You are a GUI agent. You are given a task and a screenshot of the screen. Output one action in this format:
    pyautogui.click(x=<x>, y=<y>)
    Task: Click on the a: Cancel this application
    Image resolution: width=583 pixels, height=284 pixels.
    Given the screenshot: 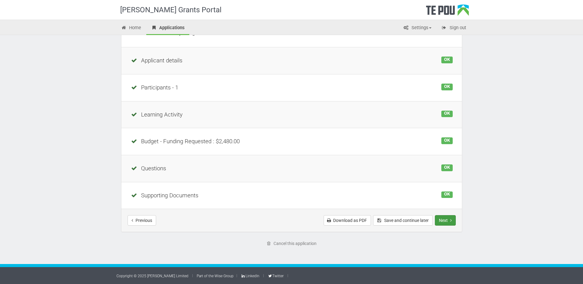 What is the action you would take?
    pyautogui.click(x=291, y=243)
    